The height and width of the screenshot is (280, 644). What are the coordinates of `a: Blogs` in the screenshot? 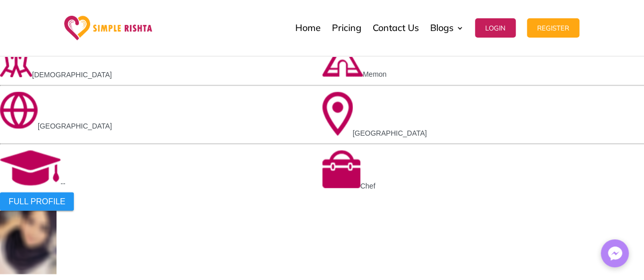 It's located at (447, 28).